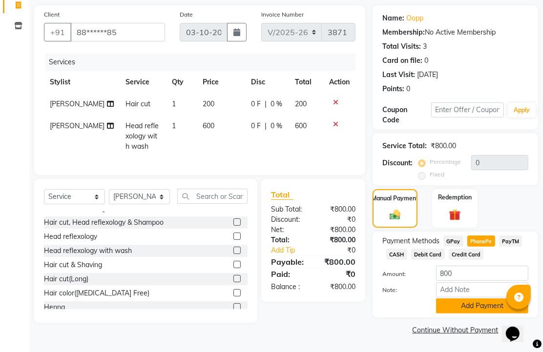  I want to click on input: Search by Name/Mobile/Email/Code, so click(118, 32).